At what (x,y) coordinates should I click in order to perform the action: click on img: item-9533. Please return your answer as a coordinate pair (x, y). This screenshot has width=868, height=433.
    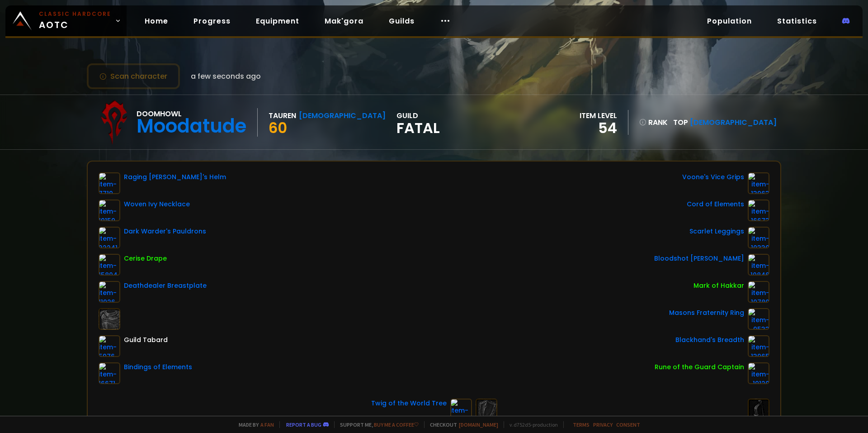
    Looking at the image, I should click on (758, 319).